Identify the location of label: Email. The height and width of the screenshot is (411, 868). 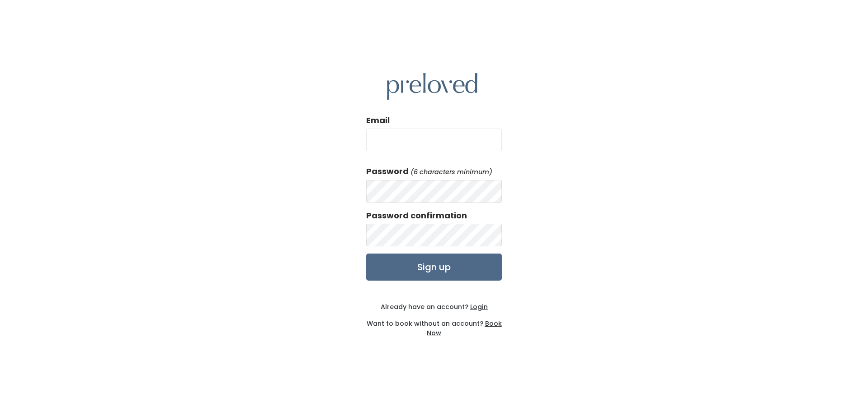
(377, 121).